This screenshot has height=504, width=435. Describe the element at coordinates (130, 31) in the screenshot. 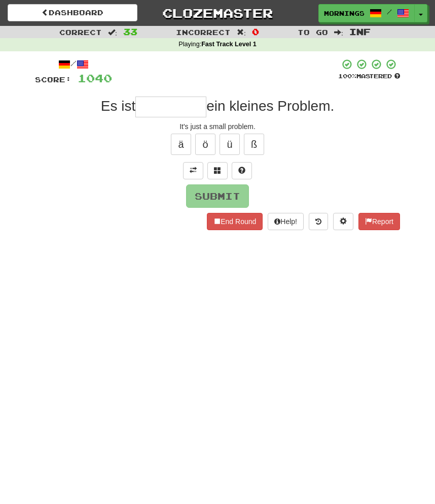

I see `span: 33` at that location.